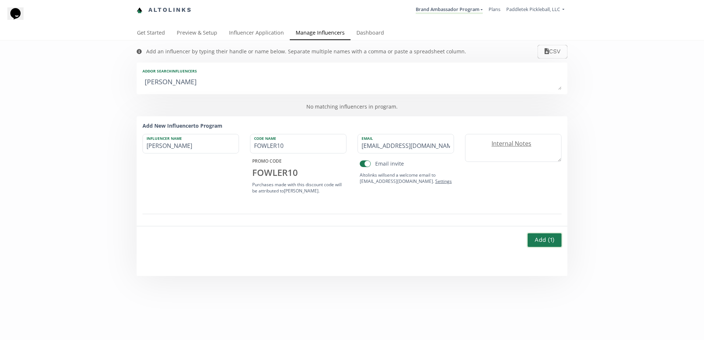  I want to click on label: Internal Notes, so click(510, 144).